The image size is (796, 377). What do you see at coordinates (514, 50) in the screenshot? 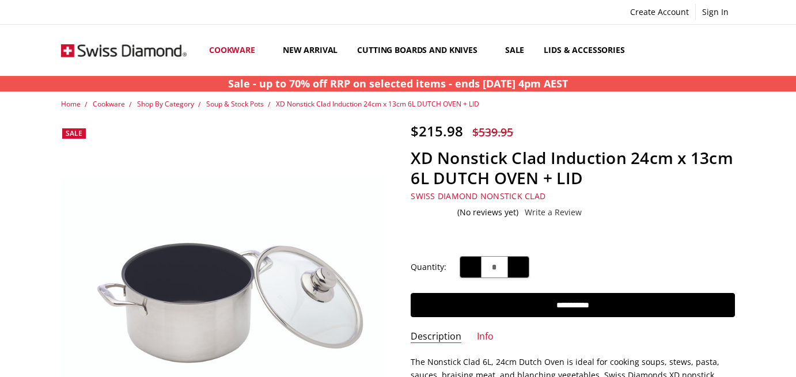
I see `a: Sale` at bounding box center [514, 50].